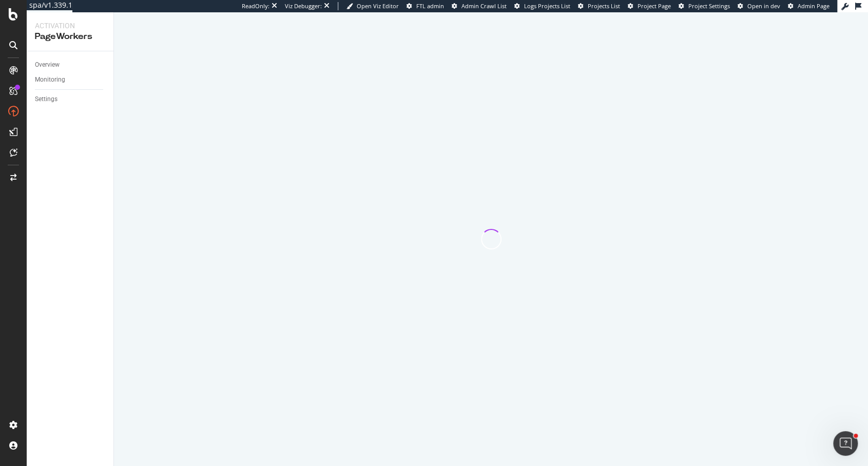  Describe the element at coordinates (704, 6) in the screenshot. I see `a: Project Settings` at that location.